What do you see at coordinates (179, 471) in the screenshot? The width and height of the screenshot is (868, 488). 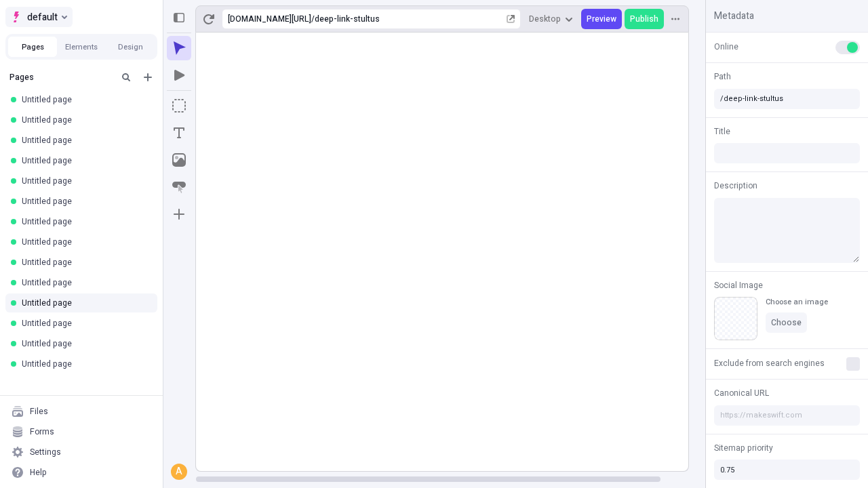 I see `div: A` at bounding box center [179, 471].